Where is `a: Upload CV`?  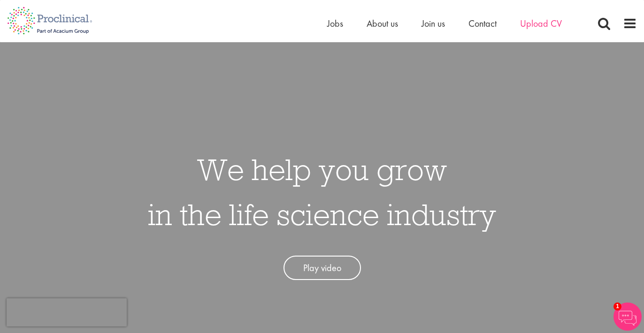
a: Upload CV is located at coordinates (541, 23).